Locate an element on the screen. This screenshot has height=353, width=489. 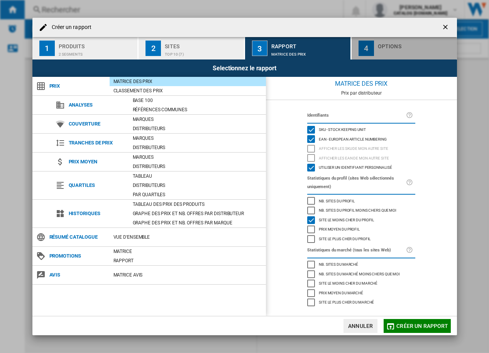
md-checkbox: Nb. sites du profil is located at coordinates (361, 201).